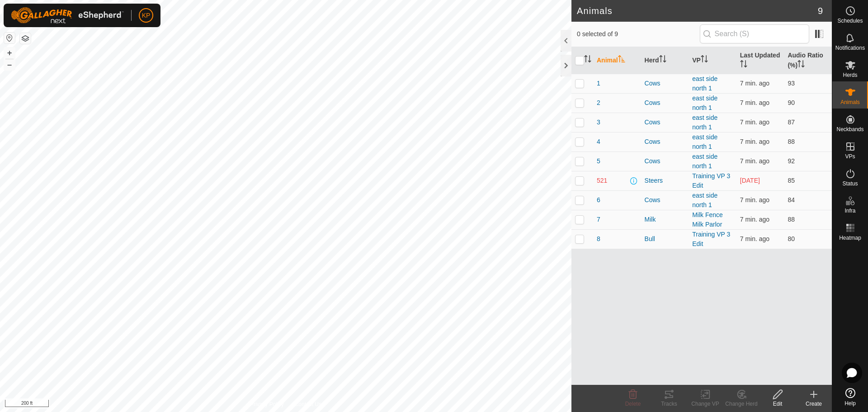  Describe the element at coordinates (633, 404) in the screenshot. I see `span: Delete` at that location.